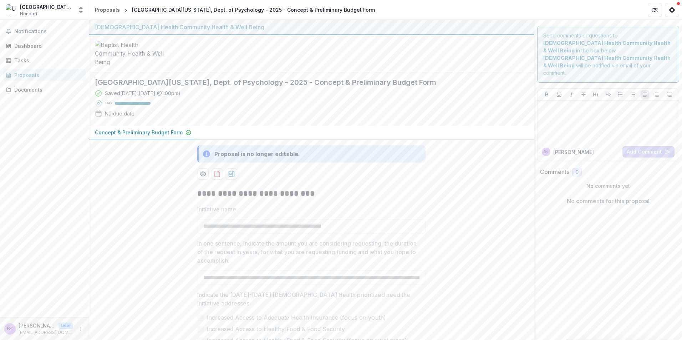 This screenshot has height=340, width=682. Describe the element at coordinates (257, 154) in the screenshot. I see `div: Proposal is no longer editable.` at that location.